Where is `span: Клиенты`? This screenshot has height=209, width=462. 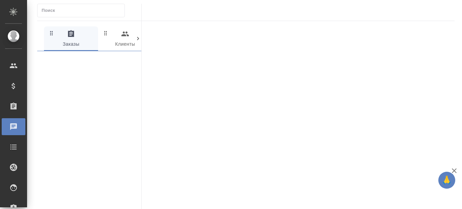 span: Клиенты is located at coordinates (125, 39).